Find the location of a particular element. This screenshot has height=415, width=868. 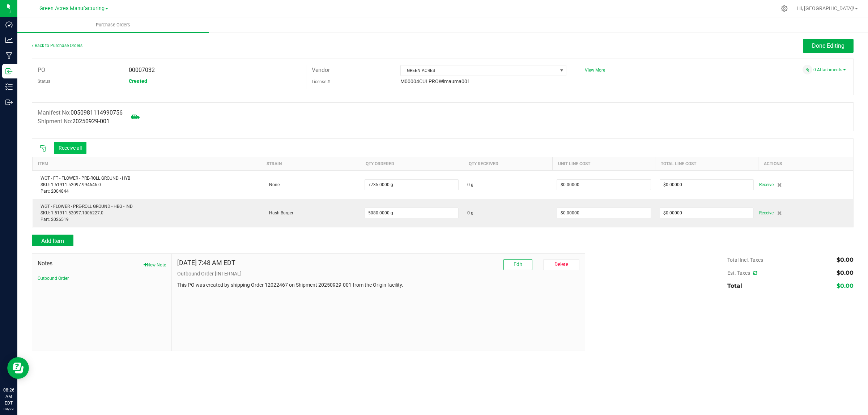

span: Created is located at coordinates (138, 81).